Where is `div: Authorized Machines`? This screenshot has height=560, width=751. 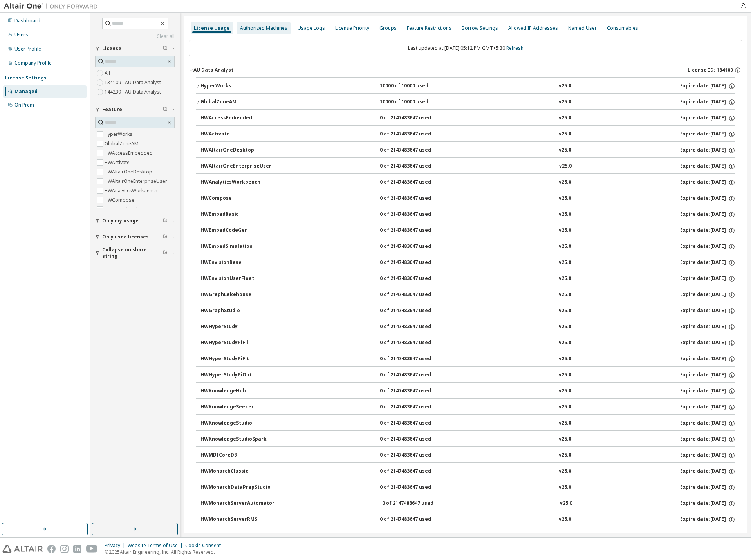 div: Authorized Machines is located at coordinates (264, 28).